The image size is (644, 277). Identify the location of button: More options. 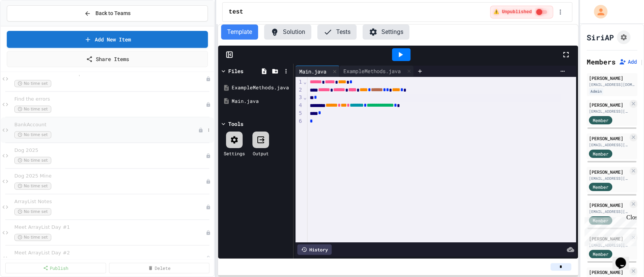
(209, 130).